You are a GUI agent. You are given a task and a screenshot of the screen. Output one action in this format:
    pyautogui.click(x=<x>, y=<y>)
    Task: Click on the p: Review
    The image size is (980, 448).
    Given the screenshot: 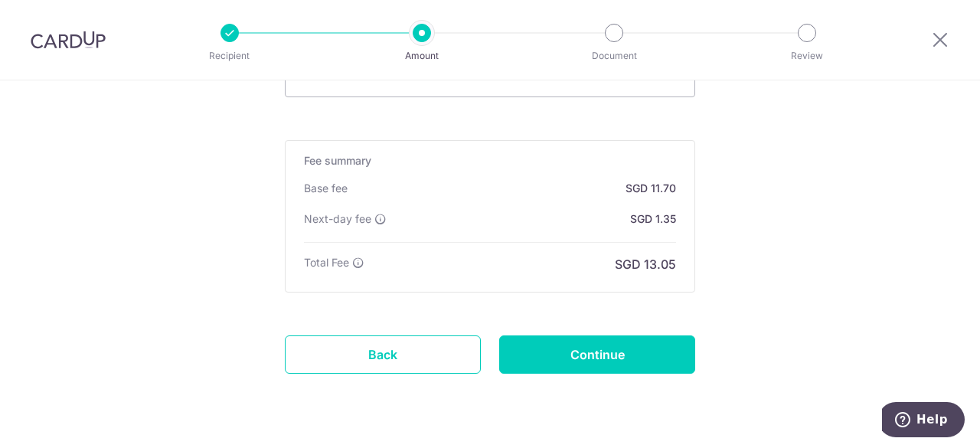 What is the action you would take?
    pyautogui.click(x=807, y=56)
    